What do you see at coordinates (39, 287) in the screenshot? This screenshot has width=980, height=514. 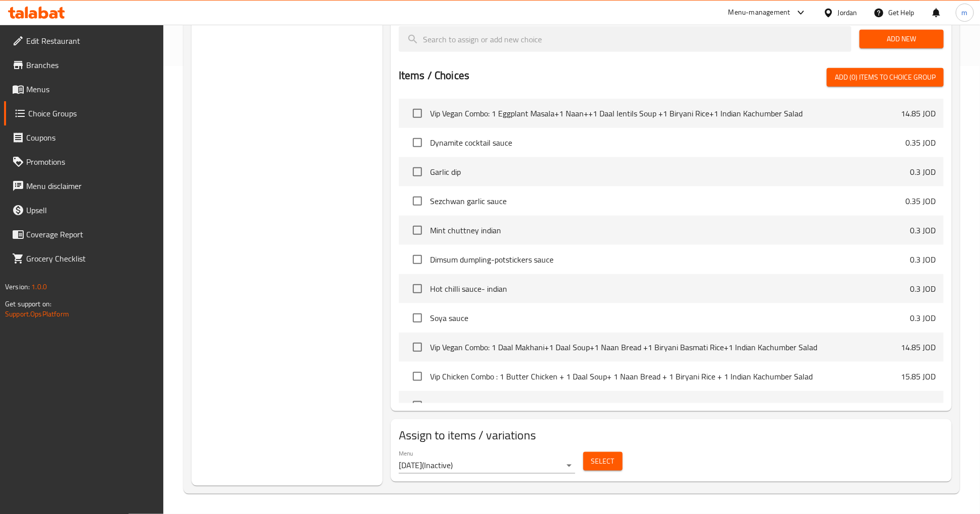 I see `span: 1.0.0` at bounding box center [39, 287].